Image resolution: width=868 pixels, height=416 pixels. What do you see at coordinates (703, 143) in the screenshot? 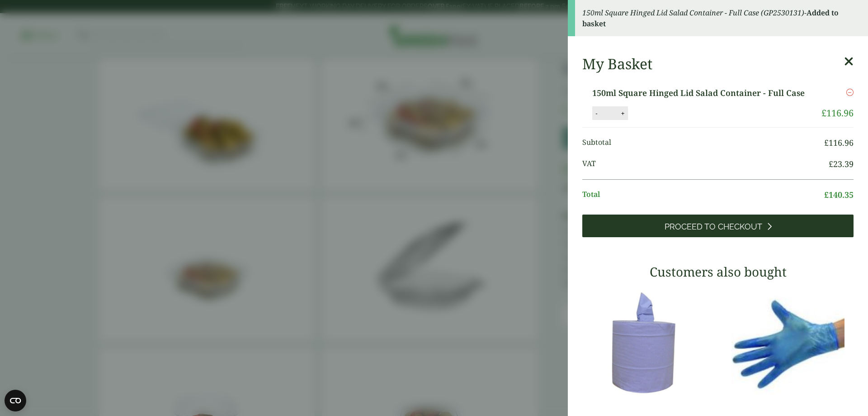
I see `span: Subtotal` at bounding box center [703, 143].